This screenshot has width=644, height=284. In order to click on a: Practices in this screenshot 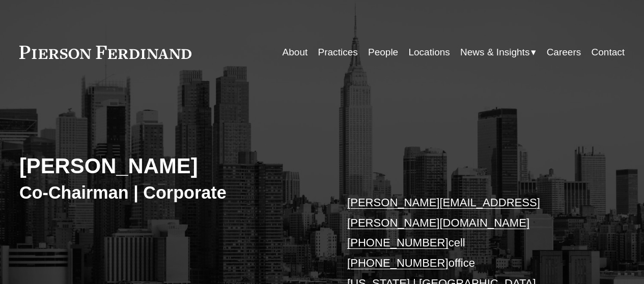, I will do `click(338, 52)`.